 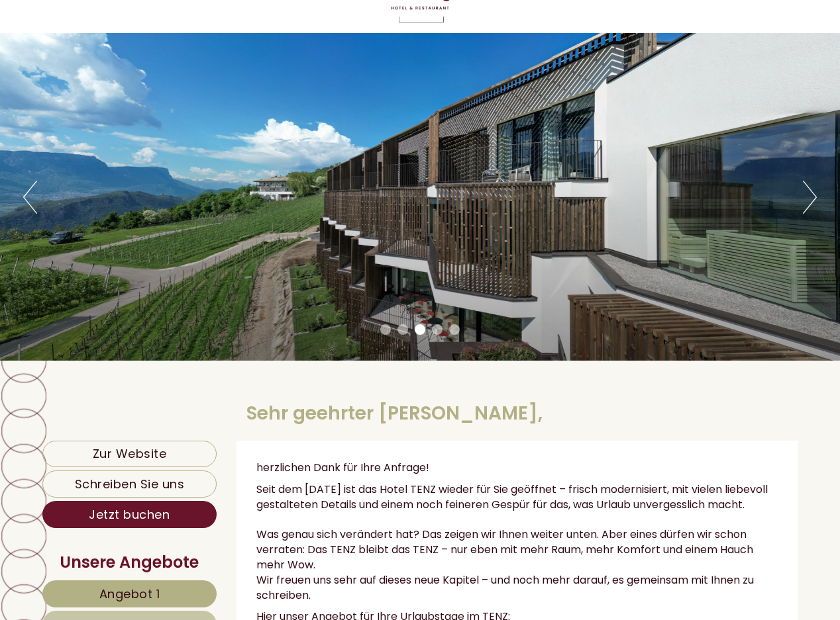 What do you see at coordinates (517, 468) in the screenshot?
I see `p: herzlichen Dank für Ihre Anfrage!` at bounding box center [517, 468].